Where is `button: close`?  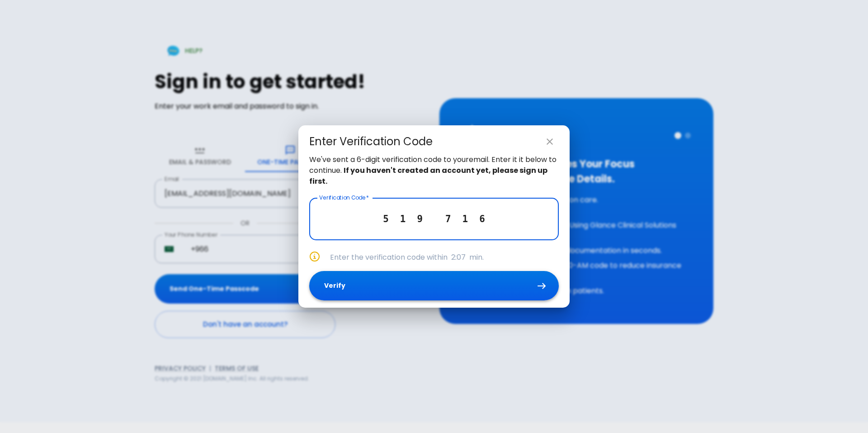 button: close is located at coordinates (549, 142).